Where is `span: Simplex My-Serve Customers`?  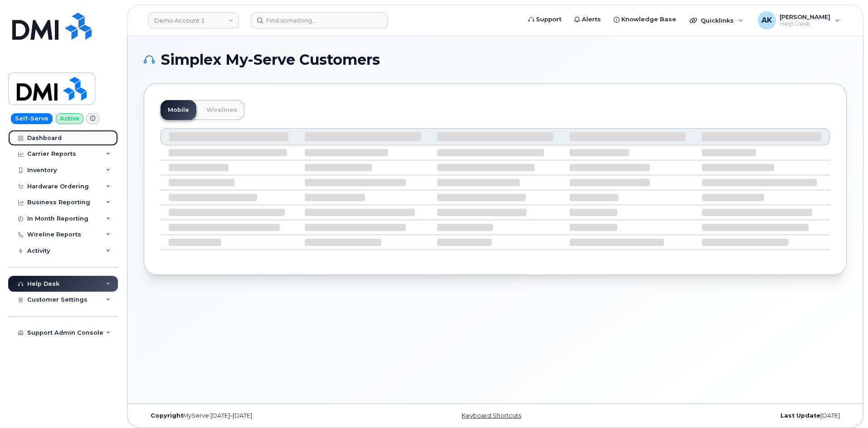 span: Simplex My-Serve Customers is located at coordinates (270, 59).